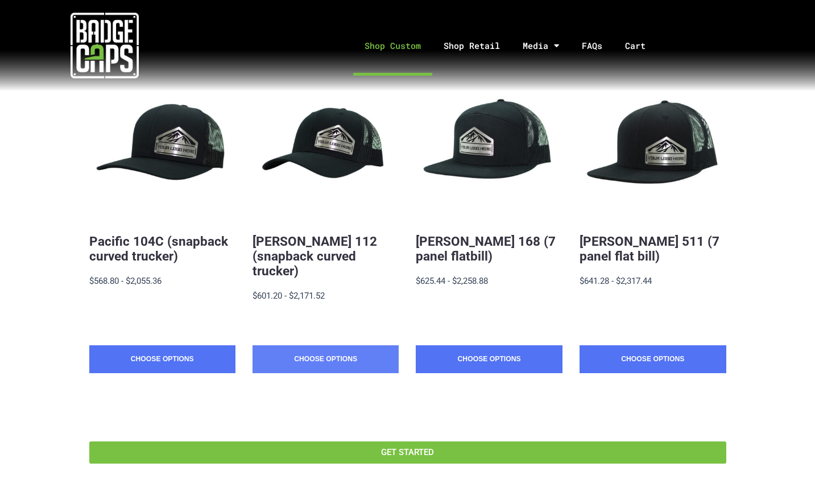 This screenshot has width=815, height=504. I want to click on span: GET STARTED, so click(407, 452).